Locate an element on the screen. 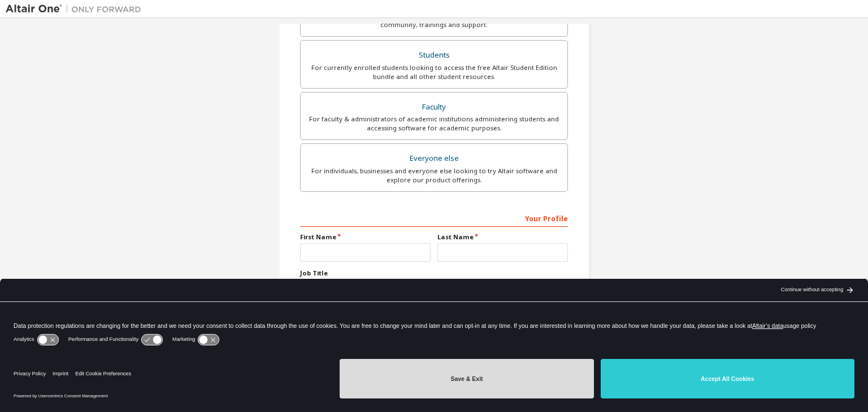 The image size is (868, 412). div: Faculty is located at coordinates (434, 107).